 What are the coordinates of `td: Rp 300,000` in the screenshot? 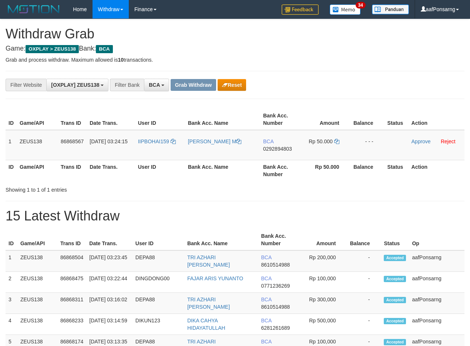 It's located at (322, 304).